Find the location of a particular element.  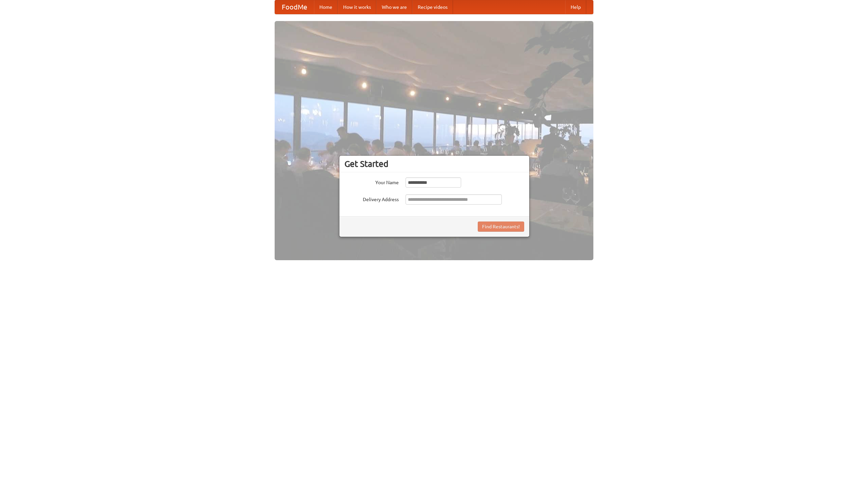

a: FoodMe is located at coordinates (295, 8).